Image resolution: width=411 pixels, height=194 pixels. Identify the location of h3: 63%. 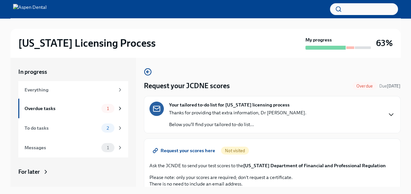
(385, 43).